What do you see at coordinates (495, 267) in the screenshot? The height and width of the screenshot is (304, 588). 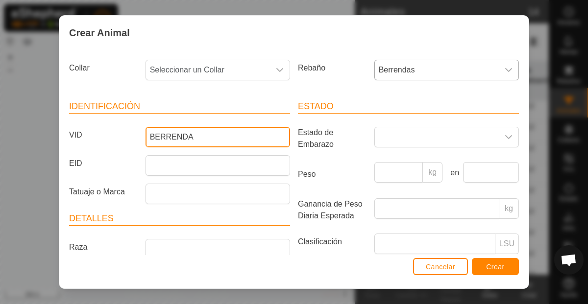 I see `button: Crear` at bounding box center [495, 267].